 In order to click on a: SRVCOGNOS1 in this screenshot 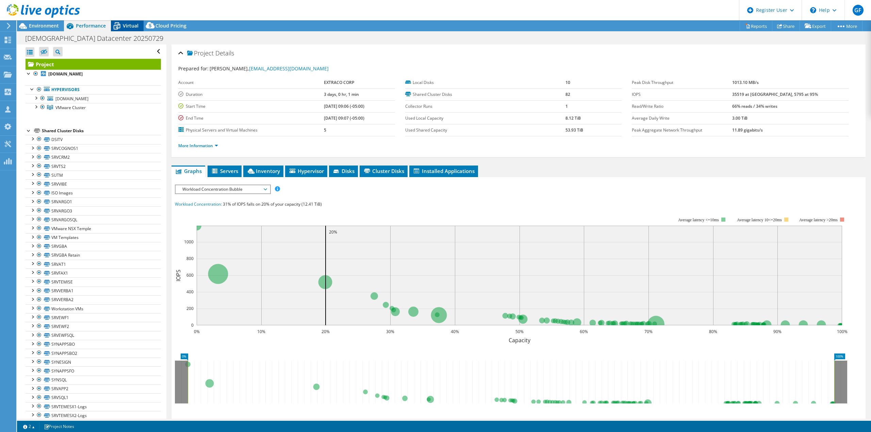, I will do `click(93, 149)`.